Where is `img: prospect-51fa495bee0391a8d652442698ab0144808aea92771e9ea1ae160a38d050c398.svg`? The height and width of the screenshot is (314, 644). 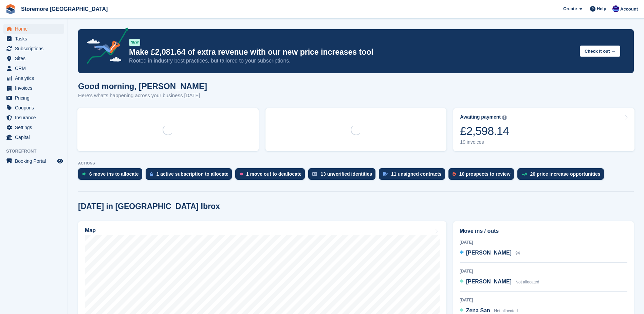
img: prospect-51fa495bee0391a8d652442698ab0144808aea92771e9ea1ae160a38d050c398.svg is located at coordinates (454, 174).